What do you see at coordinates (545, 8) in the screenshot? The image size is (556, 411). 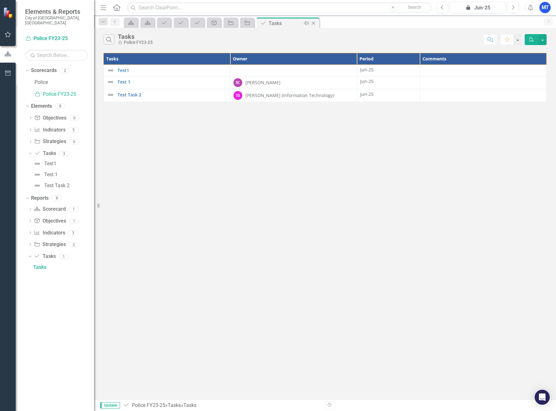 I see `button: MT` at bounding box center [545, 8].